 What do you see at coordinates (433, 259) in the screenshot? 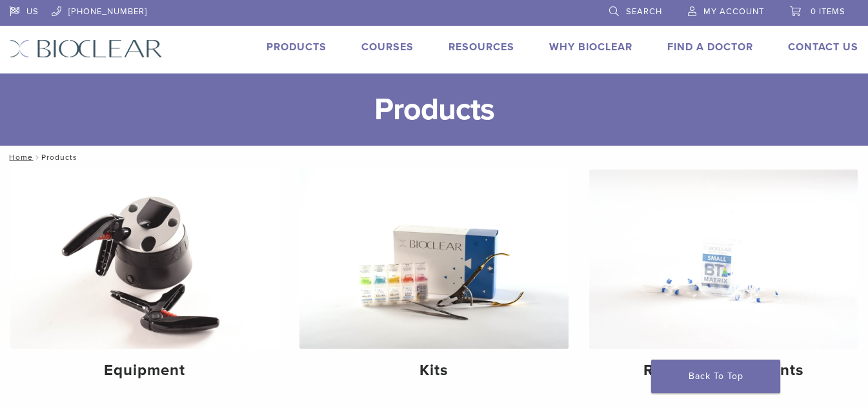
I see `img: Kits` at bounding box center [433, 259].